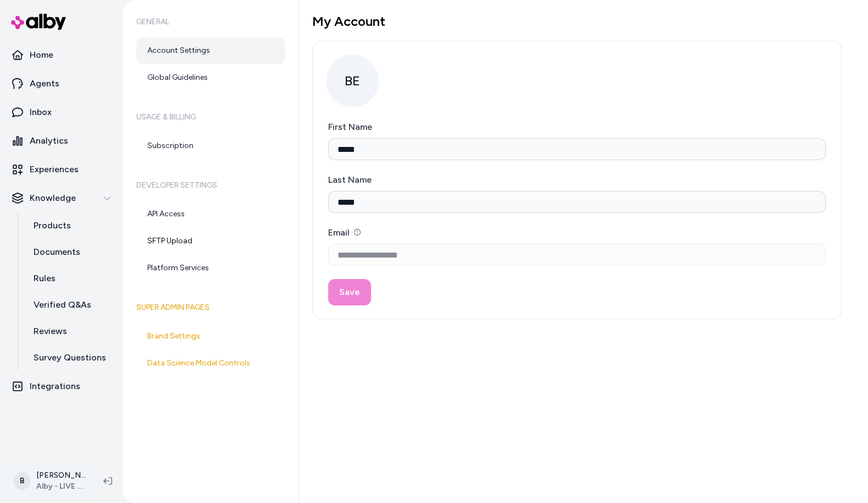 The width and height of the screenshot is (868, 503). What do you see at coordinates (53, 198) in the screenshot?
I see `p: Knowledge` at bounding box center [53, 198].